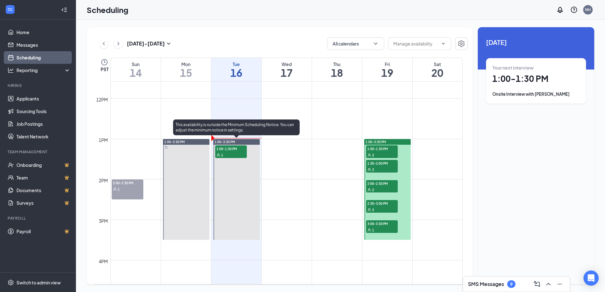  What do you see at coordinates (574, 10) in the screenshot?
I see `svg: QuestionInfo` at bounding box center [574, 10].